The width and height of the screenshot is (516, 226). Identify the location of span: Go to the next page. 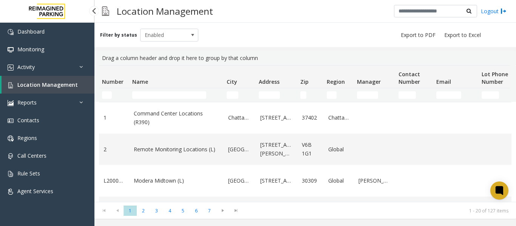
(223, 211).